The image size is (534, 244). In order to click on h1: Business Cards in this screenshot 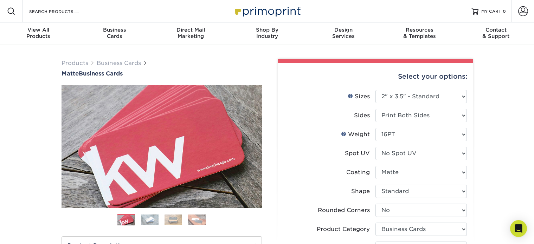, I will do `click(162, 74)`.